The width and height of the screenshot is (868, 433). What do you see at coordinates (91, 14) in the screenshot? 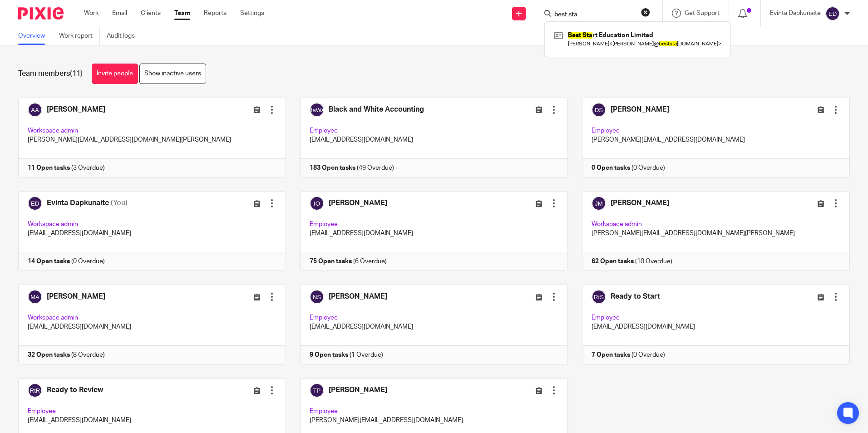
I see `a: Work` at bounding box center [91, 14].